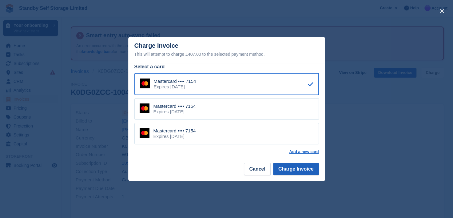 The width and height of the screenshot is (453, 218). Describe the element at coordinates (296, 169) in the screenshot. I see `button: Charge Invoice` at that location.